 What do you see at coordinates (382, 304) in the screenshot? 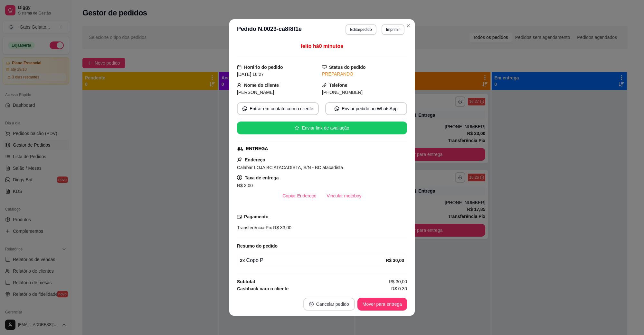
I see `button: Mover para entrega` at bounding box center [382, 304].